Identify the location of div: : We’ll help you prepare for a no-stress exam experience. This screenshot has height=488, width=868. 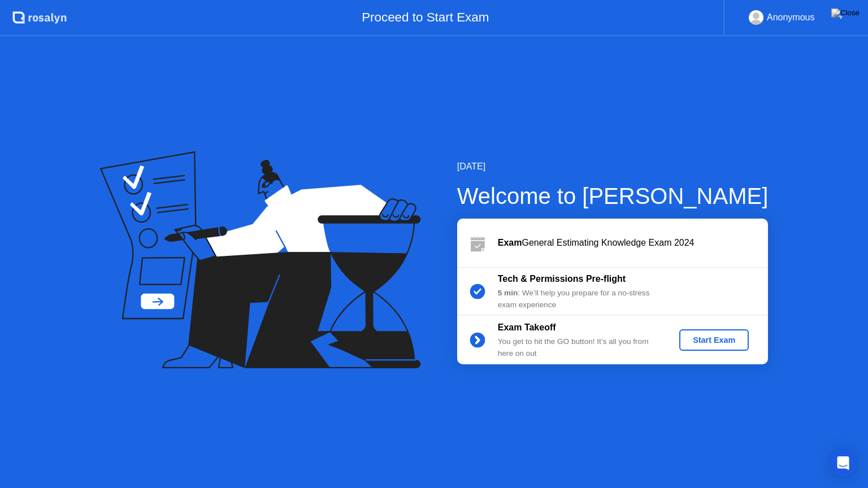
(579, 299).